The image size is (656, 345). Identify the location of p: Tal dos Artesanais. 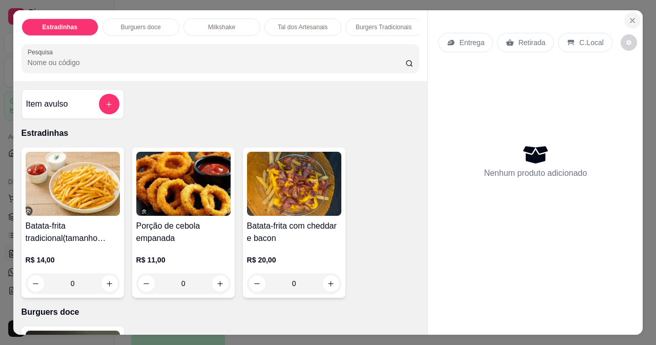
(302, 27).